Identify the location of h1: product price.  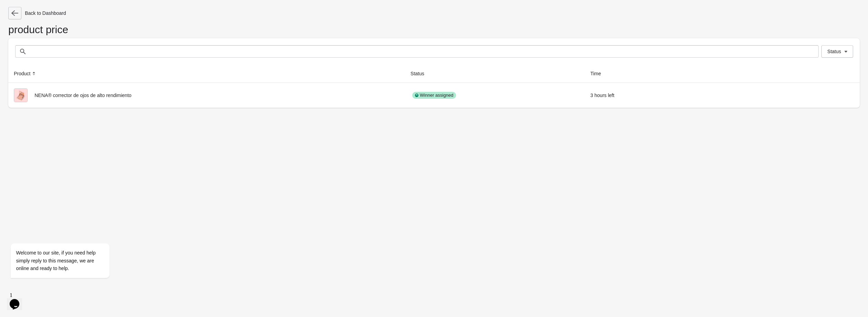
(434, 32).